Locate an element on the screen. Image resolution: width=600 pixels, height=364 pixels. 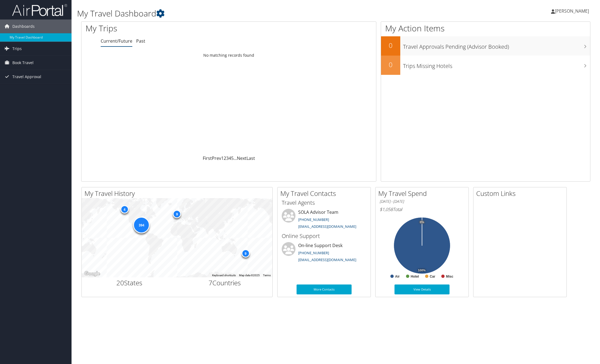
text: Misc is located at coordinates (450, 277).